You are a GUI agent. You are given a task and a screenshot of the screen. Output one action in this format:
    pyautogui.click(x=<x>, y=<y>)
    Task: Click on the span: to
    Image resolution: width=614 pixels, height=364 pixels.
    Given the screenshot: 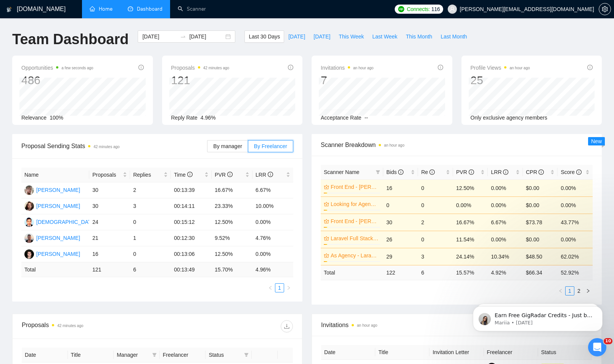 What is the action you would take?
    pyautogui.click(x=183, y=37)
    